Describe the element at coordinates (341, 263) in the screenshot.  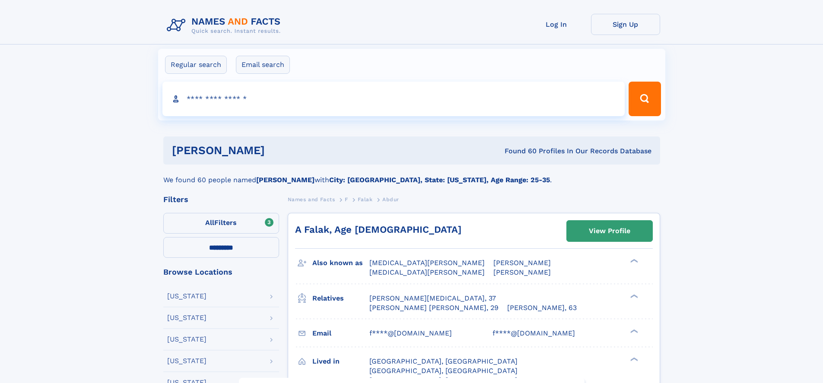
I see `h3: Also known as` at that location.